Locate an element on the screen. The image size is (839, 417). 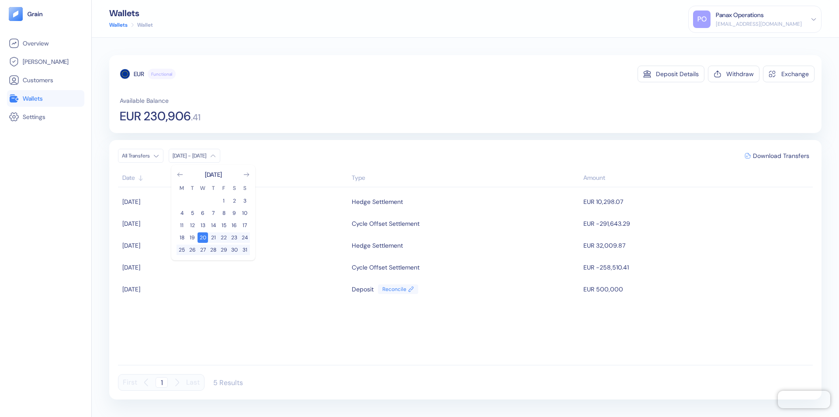
button: 8 is located at coordinates (224, 213).